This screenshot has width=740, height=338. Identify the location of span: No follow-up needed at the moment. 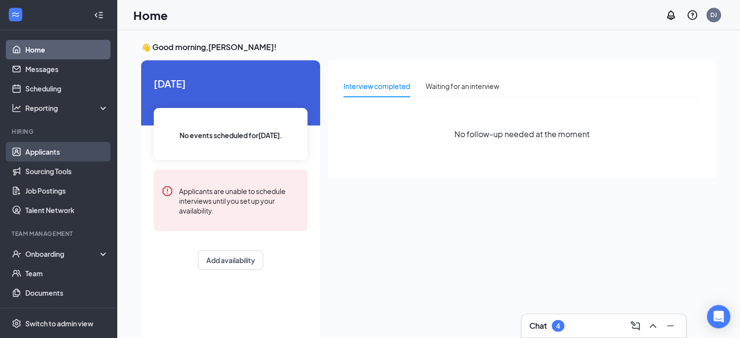
(522, 134).